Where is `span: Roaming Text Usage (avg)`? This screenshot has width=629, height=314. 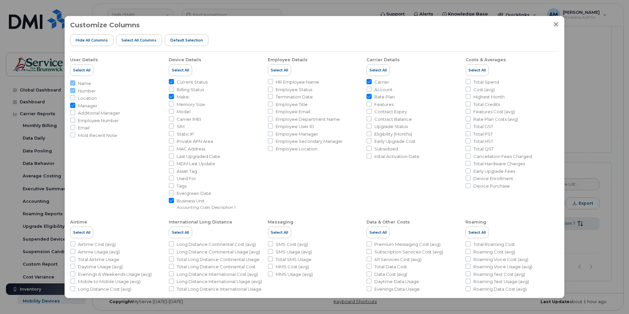
span: Roaming Text Usage (avg) is located at coordinates (501, 281).